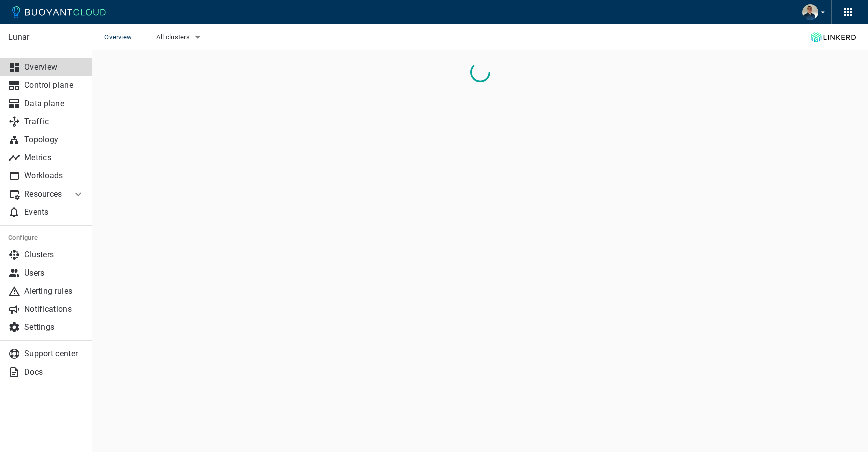  Describe the element at coordinates (54, 67) in the screenshot. I see `p: Overview` at that location.